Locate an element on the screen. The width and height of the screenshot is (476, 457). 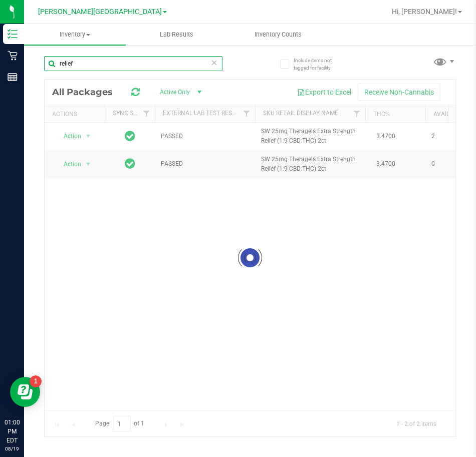
inline-svg: Inventory is located at coordinates (12, 34).